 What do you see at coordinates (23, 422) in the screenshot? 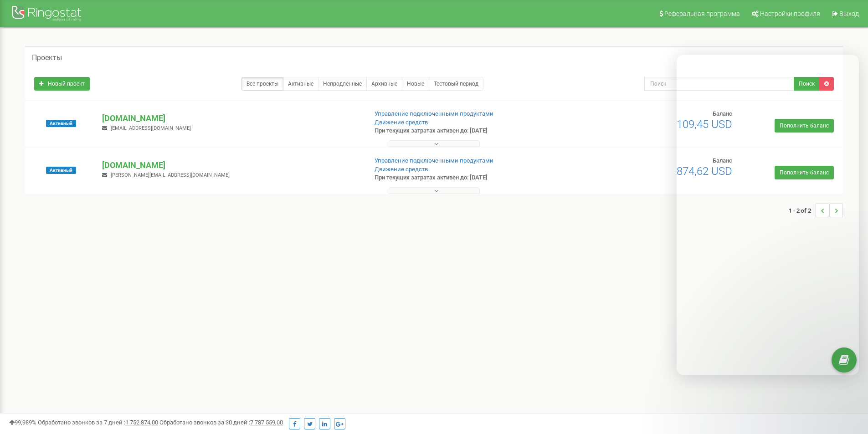
I see `span: 99,989%` at bounding box center [23, 422].